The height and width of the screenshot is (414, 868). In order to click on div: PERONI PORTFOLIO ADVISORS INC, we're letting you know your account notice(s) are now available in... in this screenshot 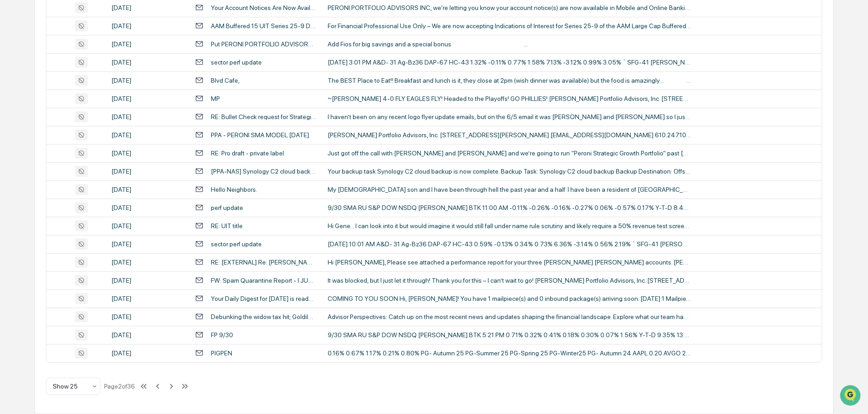, I will do `click(509, 8)`.